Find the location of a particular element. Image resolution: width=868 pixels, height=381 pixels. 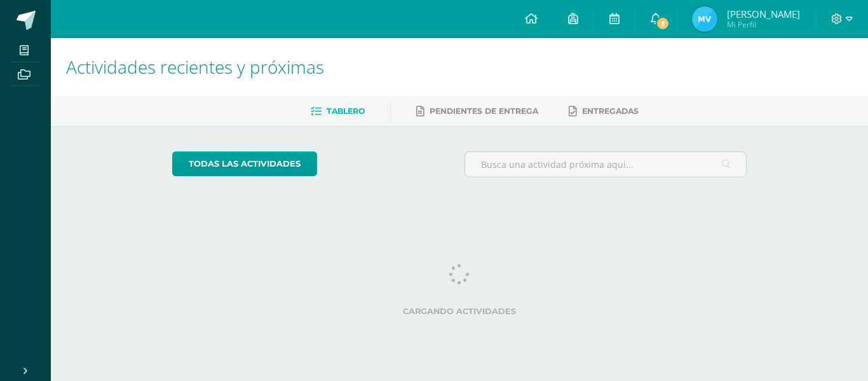

span: 3 is located at coordinates (662, 24).